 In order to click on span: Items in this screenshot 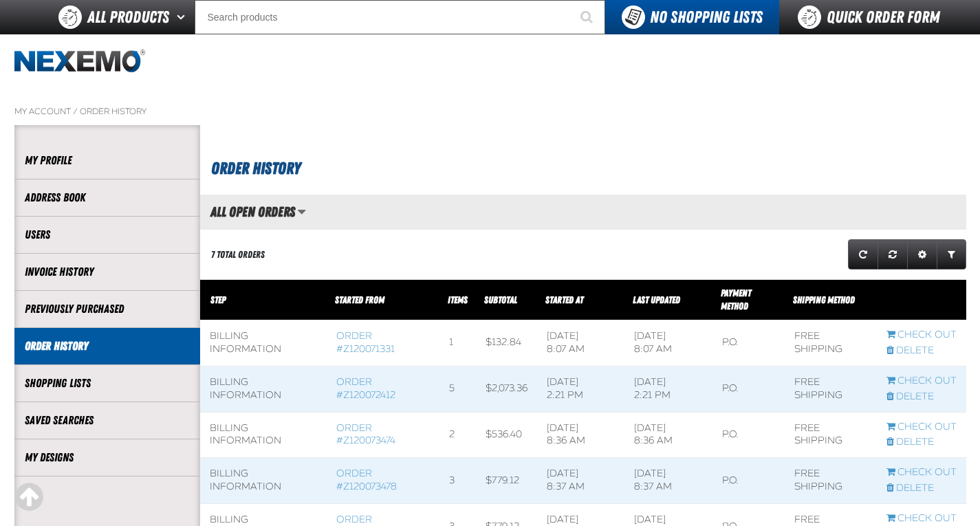, I will do `click(457, 299)`.